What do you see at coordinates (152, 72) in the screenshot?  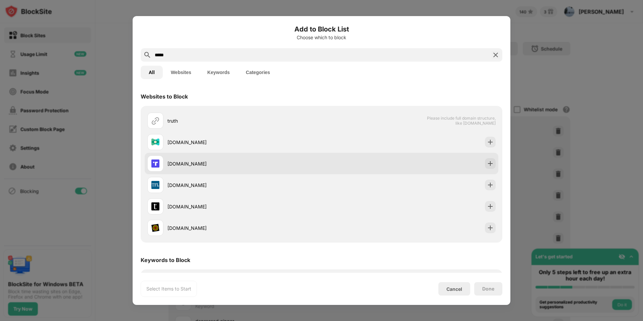 I see `button: All` at bounding box center [152, 72].